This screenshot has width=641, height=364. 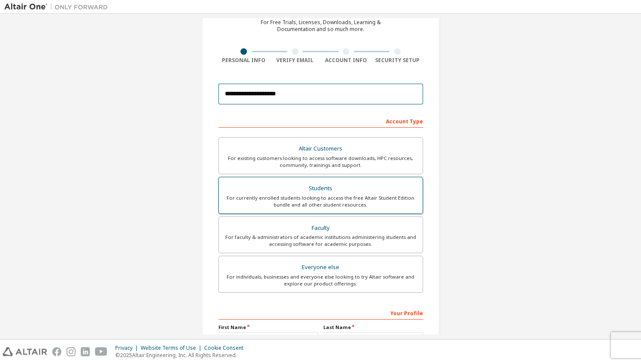 What do you see at coordinates (85, 351) in the screenshot?
I see `img: linkedin.svg` at bounding box center [85, 351].